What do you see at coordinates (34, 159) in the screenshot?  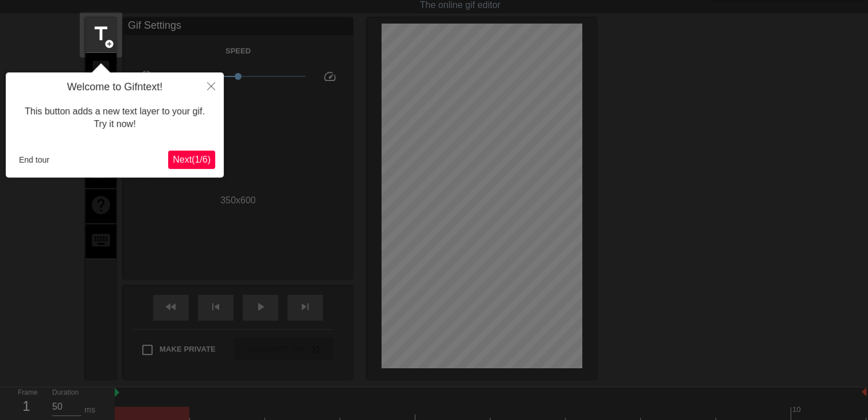 I see `button: End tour` at bounding box center [34, 159].